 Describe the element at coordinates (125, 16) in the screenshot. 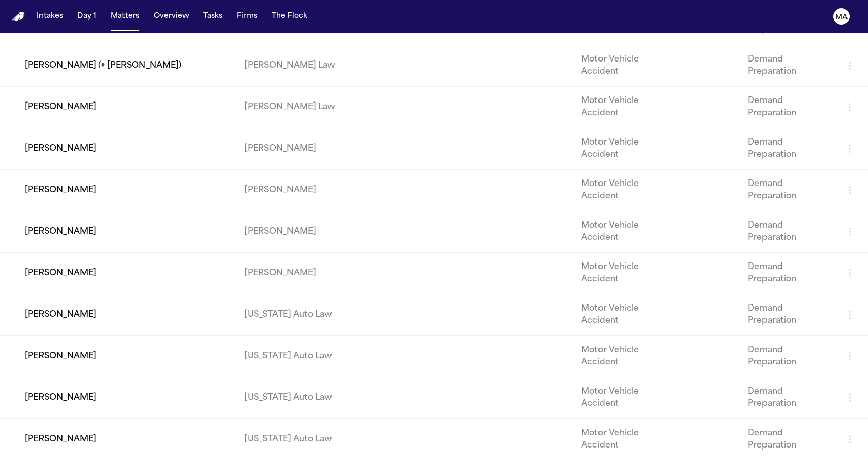

I see `button: Matters` at that location.